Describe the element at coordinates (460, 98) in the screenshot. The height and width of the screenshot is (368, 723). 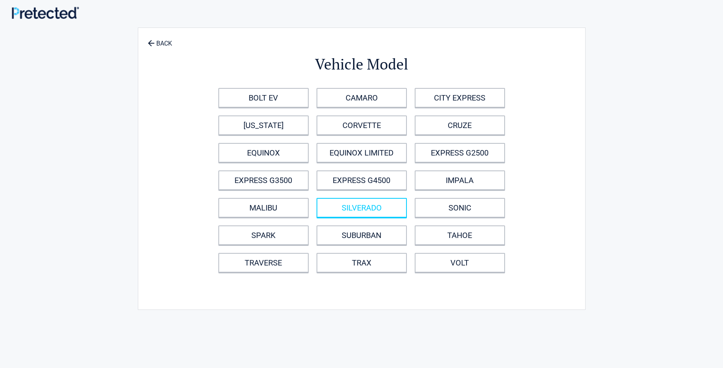
I see `a: CITY EXPRESS` at that location.